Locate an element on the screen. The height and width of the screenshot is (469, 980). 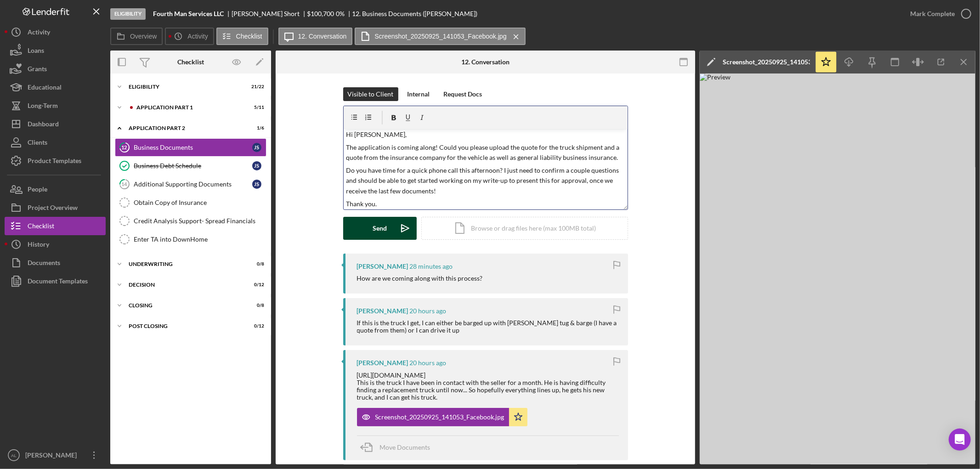
button: Loans is located at coordinates (55, 51).